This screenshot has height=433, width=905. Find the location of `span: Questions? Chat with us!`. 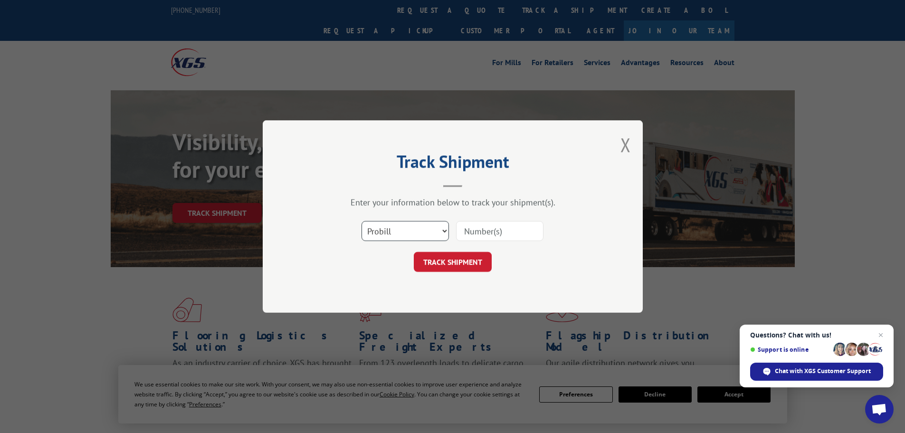

span: Questions? Chat with us! is located at coordinates (816, 335).